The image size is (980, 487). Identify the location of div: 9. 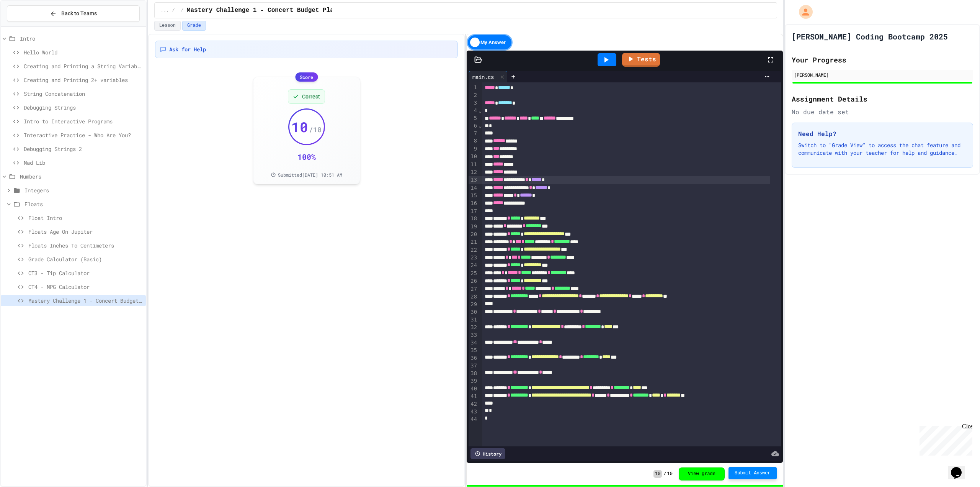
(473, 149).